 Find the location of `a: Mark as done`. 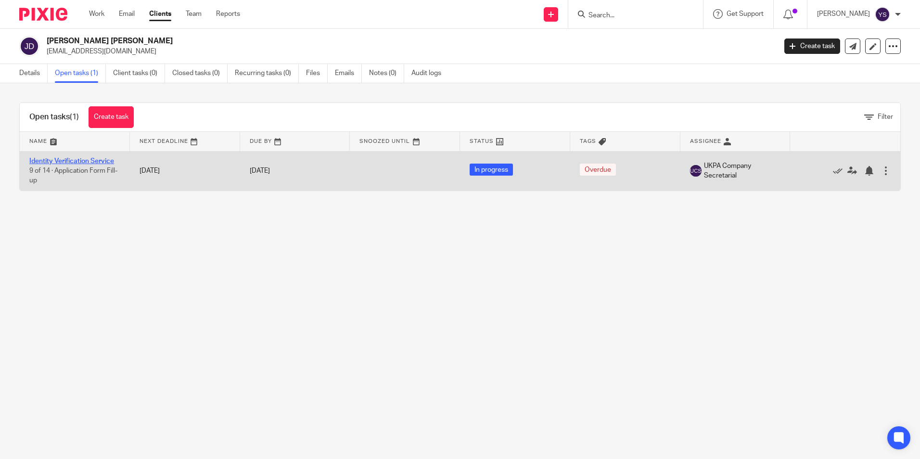

a: Mark as done is located at coordinates (840, 171).